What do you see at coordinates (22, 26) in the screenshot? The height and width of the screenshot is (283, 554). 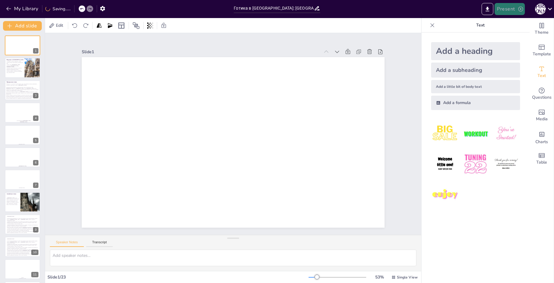 I see `button: Add slide` at bounding box center [22, 26].